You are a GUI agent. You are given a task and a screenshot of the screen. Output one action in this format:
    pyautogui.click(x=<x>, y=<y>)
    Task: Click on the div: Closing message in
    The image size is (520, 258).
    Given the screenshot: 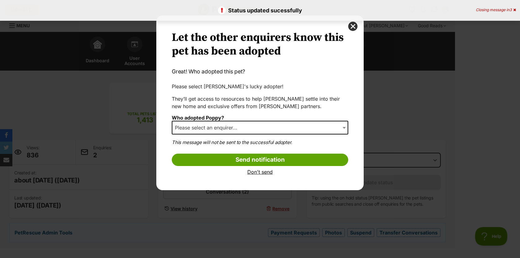 What is the action you would take?
    pyautogui.click(x=495, y=10)
    